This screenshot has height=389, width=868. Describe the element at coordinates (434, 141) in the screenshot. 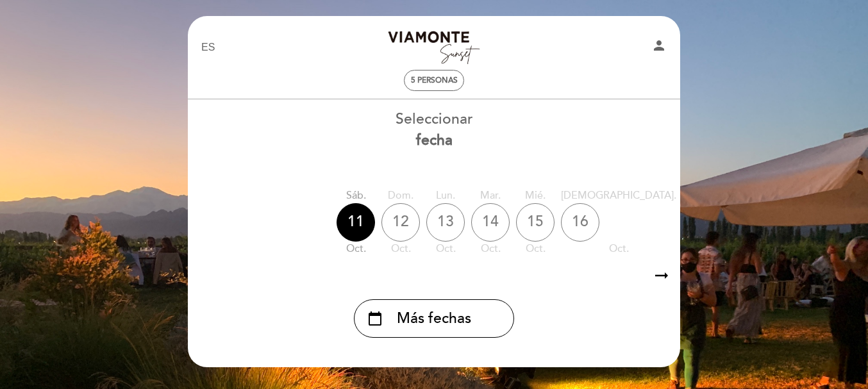

I see `b: fecha` at that location.